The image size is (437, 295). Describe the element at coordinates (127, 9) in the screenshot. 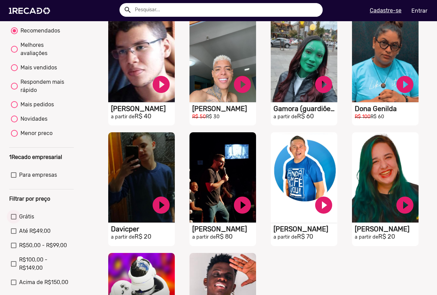

I see `button: Example home icon` at that location.